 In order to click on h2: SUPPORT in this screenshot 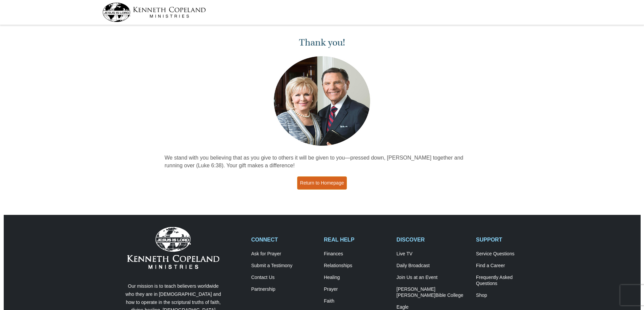, I will do `click(509, 240)`.